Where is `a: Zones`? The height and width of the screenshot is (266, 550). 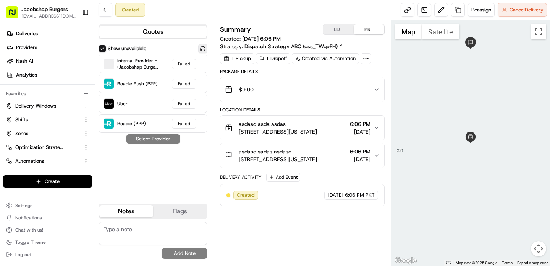 a: Zones is located at coordinates (43, 133).